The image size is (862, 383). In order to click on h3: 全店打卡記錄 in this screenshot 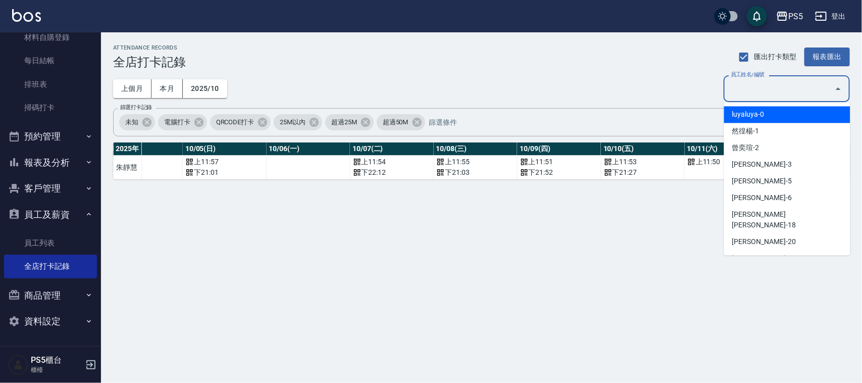, I will do `click(150, 62)`.